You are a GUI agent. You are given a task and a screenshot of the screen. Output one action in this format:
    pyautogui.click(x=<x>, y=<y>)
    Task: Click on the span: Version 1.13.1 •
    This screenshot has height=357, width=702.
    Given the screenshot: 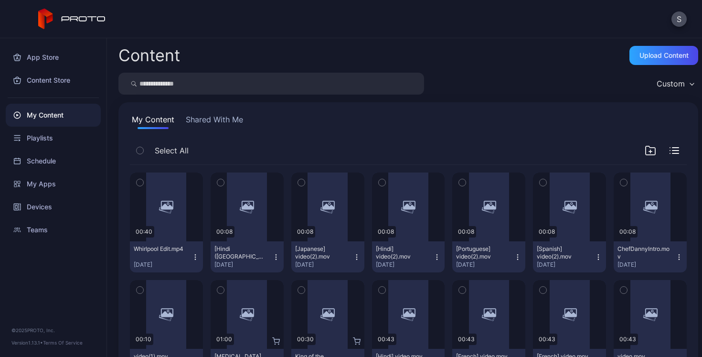 What is the action you would take?
    pyautogui.click(x=27, y=342)
    